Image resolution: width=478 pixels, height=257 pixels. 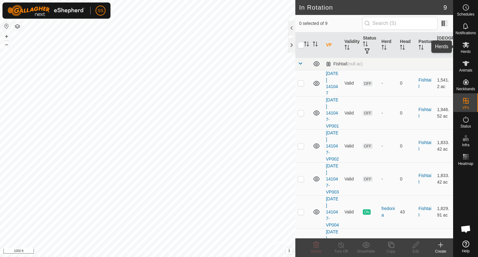 What do you see at coordinates (443, 212) in the screenshot?
I see `td: 1,829.91 ac` at bounding box center [443, 212].